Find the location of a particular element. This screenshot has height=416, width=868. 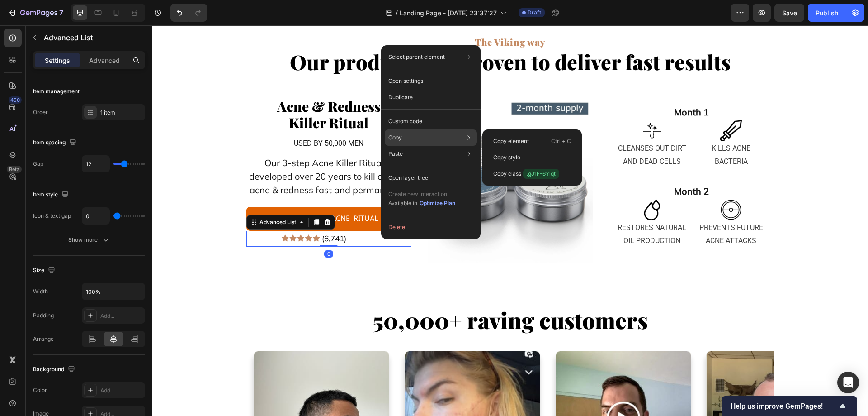

p: Copy class is located at coordinates (526, 174).